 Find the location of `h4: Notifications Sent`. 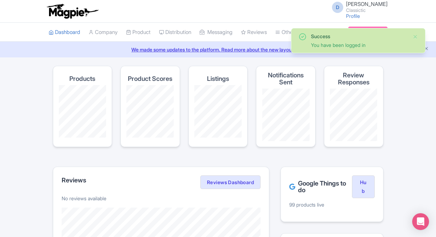

h4: Notifications Sent is located at coordinates (285, 79).